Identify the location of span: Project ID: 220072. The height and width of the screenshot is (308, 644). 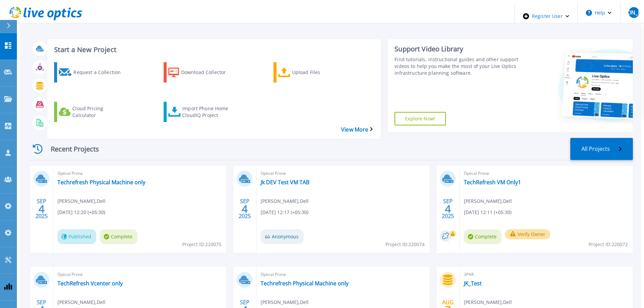
(608, 245).